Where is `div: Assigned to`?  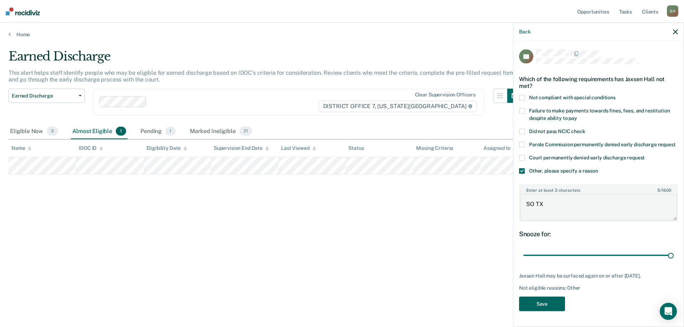 div: Assigned to is located at coordinates (500, 148).